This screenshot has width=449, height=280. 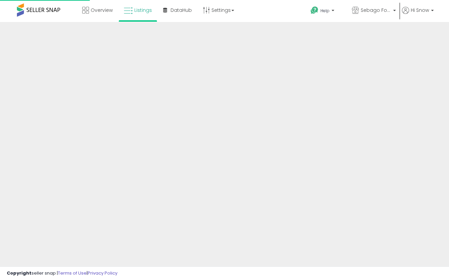 What do you see at coordinates (101, 10) in the screenshot?
I see `span: Overview` at bounding box center [101, 10].